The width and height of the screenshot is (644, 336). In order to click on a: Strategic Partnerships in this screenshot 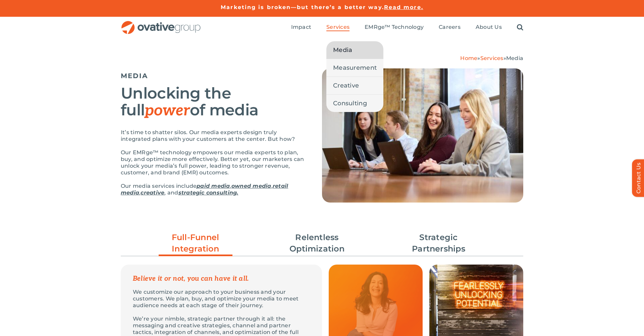, I will do `click(439, 243)`.